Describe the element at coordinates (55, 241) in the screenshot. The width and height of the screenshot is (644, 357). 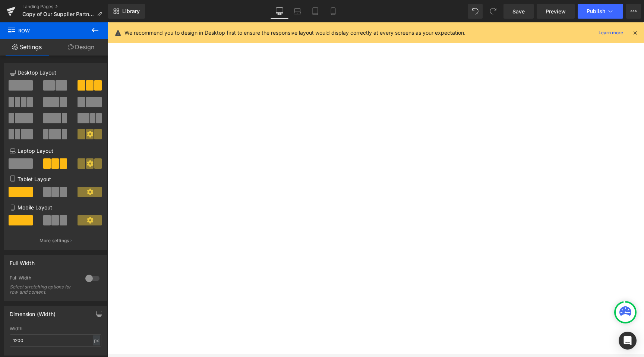
I see `p: More settings` at that location.